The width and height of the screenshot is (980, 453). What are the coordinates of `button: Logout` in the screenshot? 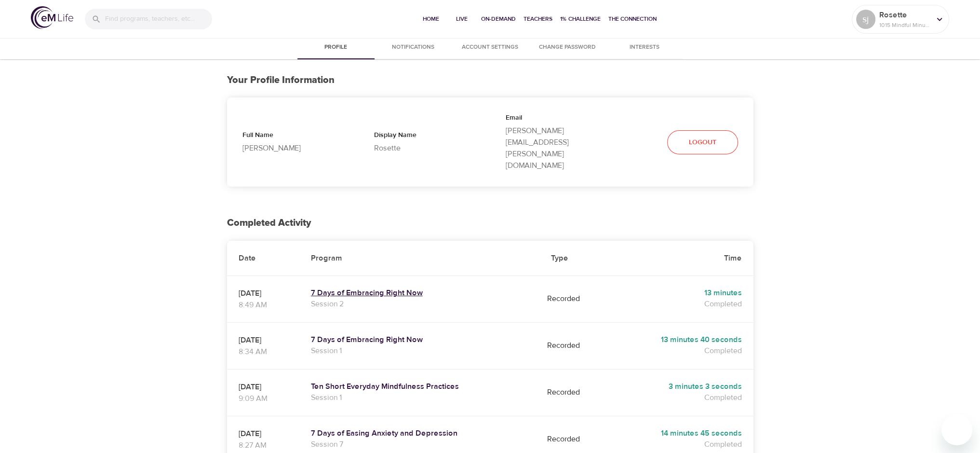 It's located at (703, 143).